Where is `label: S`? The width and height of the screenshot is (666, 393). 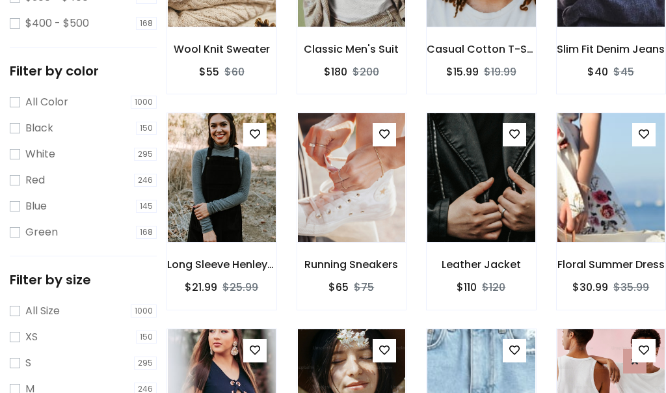
label: S is located at coordinates (28, 363).